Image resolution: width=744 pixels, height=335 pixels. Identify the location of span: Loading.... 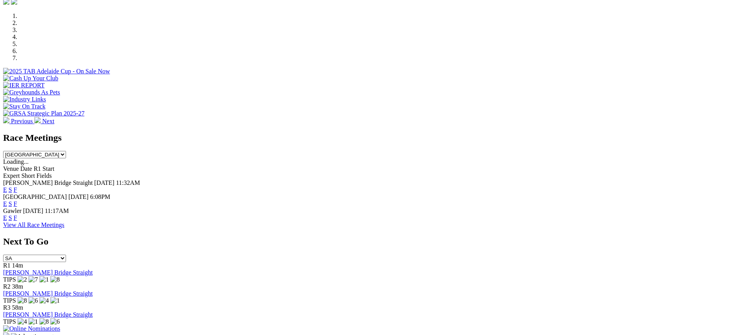
(16, 162).